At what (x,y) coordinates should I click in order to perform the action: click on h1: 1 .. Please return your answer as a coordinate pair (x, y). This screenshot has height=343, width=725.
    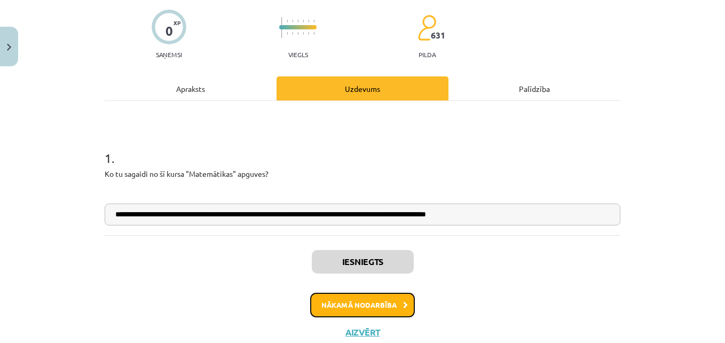
    Looking at the image, I should click on (363, 148).